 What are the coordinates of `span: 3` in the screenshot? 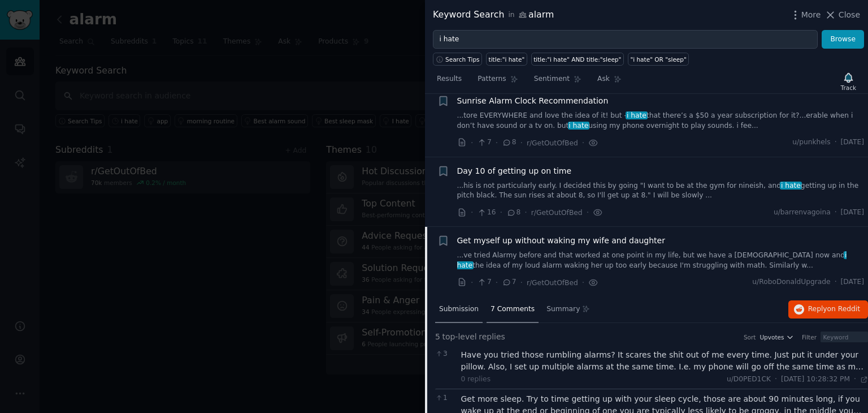 It's located at (445, 354).